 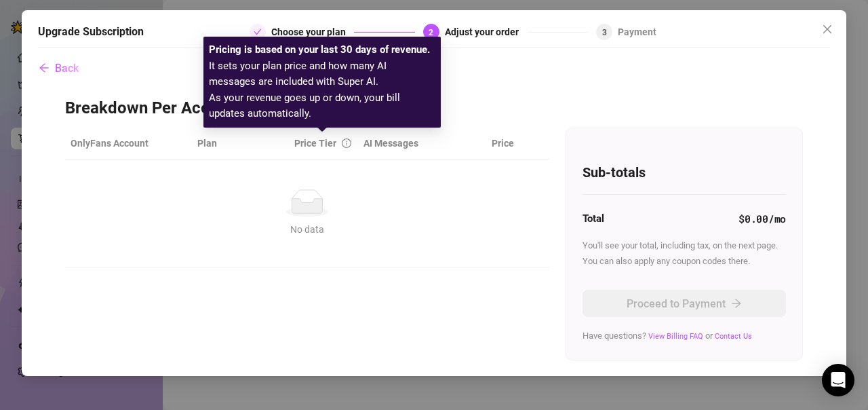 I want to click on span: 3, so click(x=605, y=32).